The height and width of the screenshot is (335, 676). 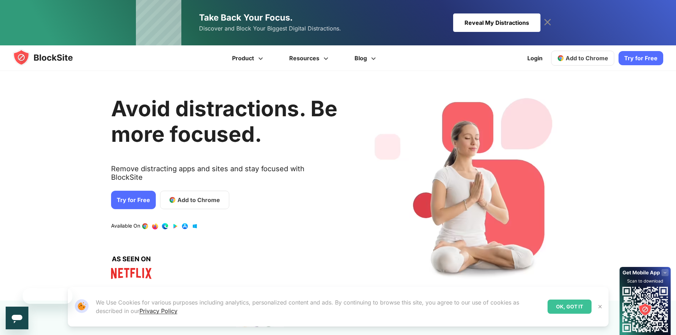 What do you see at coordinates (126, 226) in the screenshot?
I see `text: Available On` at bounding box center [126, 226].